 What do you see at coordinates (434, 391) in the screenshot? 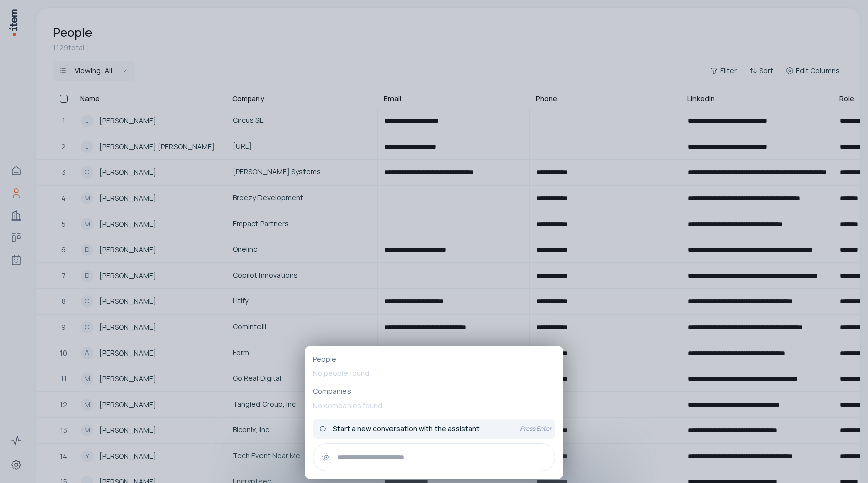
I see `p: Companies` at bounding box center [434, 391].